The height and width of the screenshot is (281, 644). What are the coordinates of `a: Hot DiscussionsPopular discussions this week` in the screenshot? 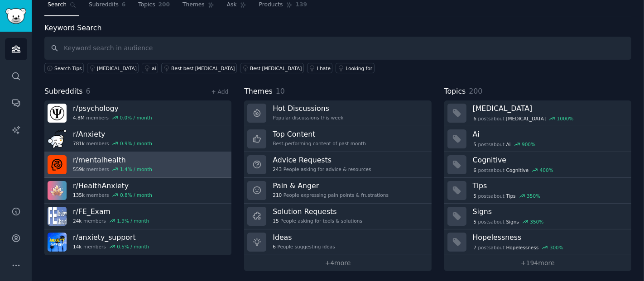 It's located at (338, 113).